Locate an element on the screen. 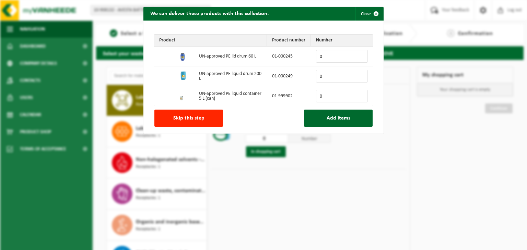  font: Product number is located at coordinates (289, 40).